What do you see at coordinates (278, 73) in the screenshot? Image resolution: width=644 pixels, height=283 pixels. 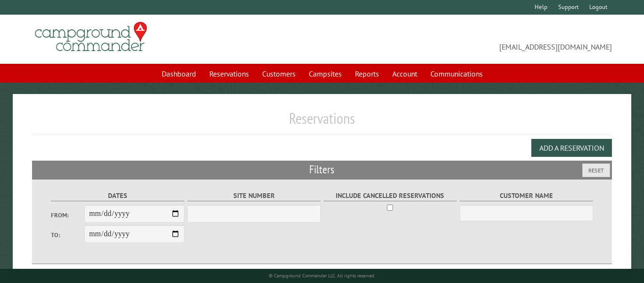 I see `a: Customers` at bounding box center [278, 73].